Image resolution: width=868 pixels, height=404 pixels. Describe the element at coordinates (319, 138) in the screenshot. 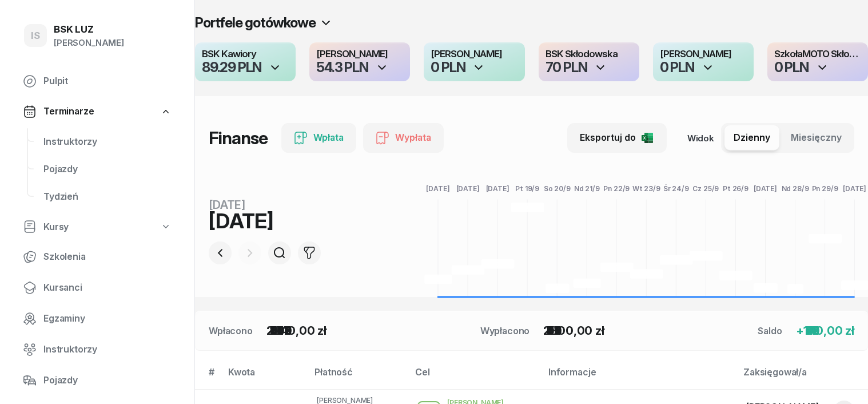

I see `button: Wpłata` at that location.